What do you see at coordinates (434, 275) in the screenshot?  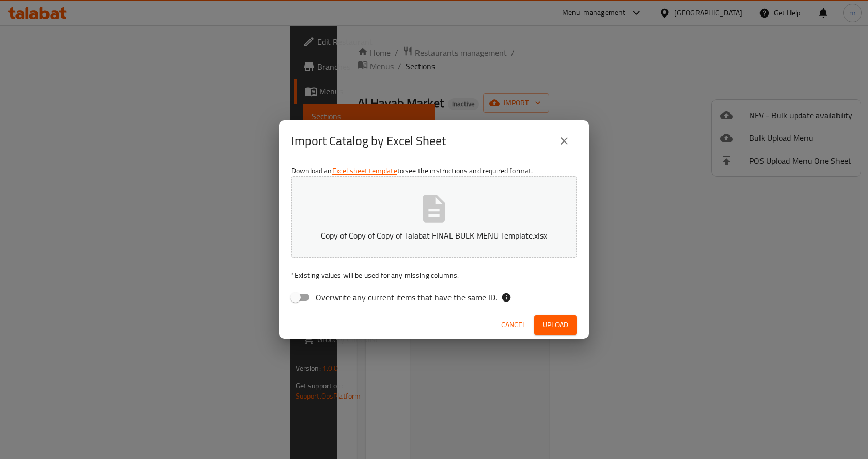 I see `p: Existing values will be used for any missing columns.` at bounding box center [434, 275].